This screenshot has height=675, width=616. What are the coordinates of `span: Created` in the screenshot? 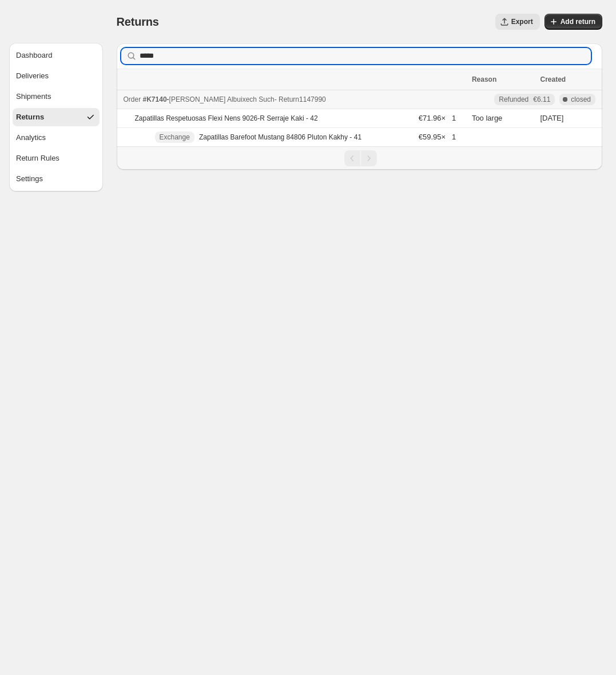 It's located at (552, 79).